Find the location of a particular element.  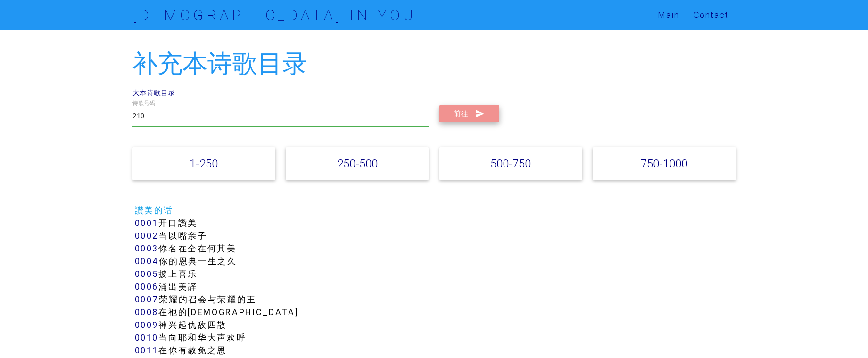

a: 0001 is located at coordinates (146, 222).